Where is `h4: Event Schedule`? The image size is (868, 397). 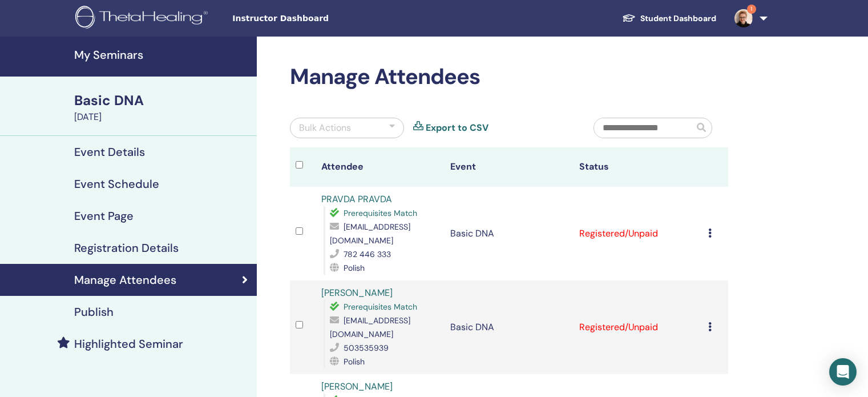 h4: Event Schedule is located at coordinates (117, 184).